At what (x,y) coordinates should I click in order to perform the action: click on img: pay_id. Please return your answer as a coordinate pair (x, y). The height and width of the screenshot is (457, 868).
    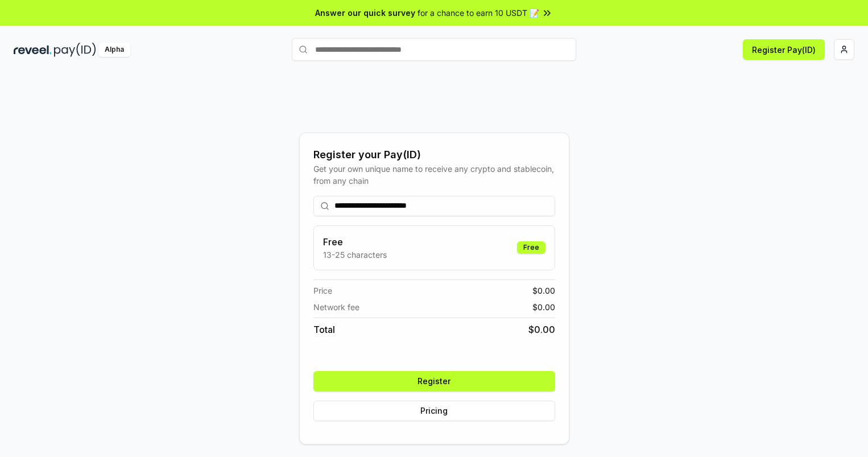
    Looking at the image, I should click on (75, 49).